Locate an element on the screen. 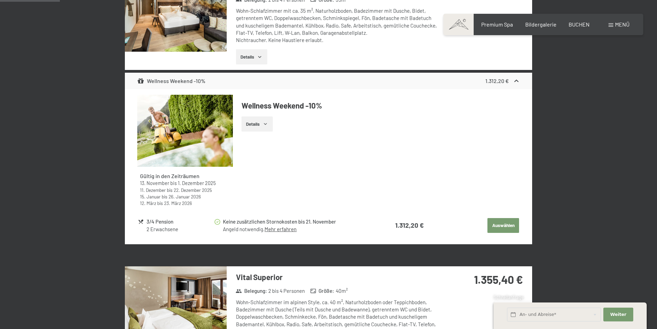  a: Mehr erfahren is located at coordinates (280, 229).